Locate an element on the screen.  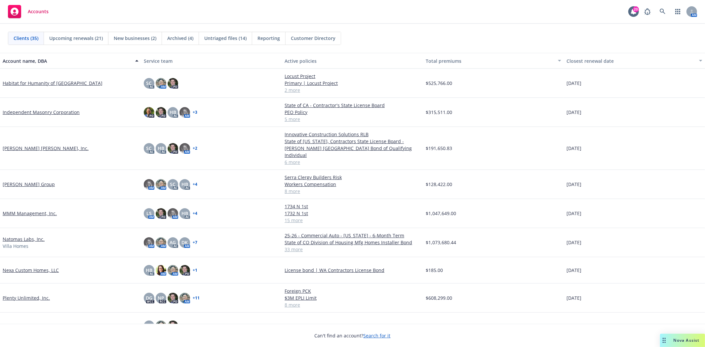
a: License bond | WA Contractors License Bond is located at coordinates (352, 270).